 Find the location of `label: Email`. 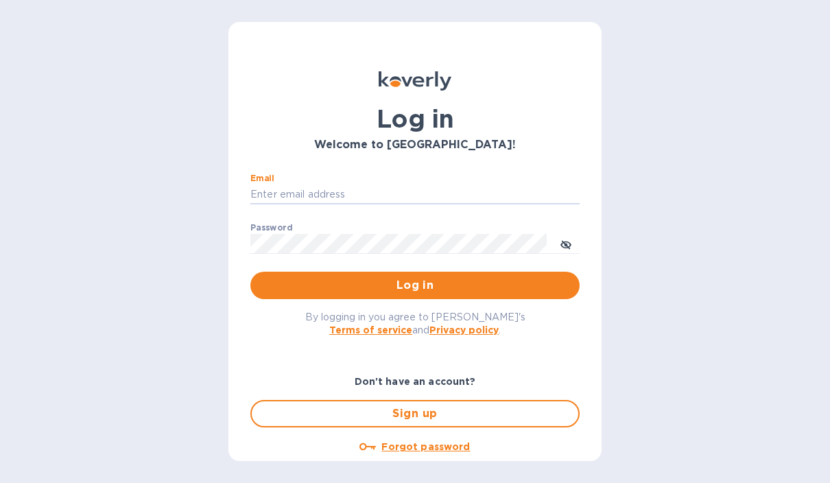

label: Email is located at coordinates (262, 178).